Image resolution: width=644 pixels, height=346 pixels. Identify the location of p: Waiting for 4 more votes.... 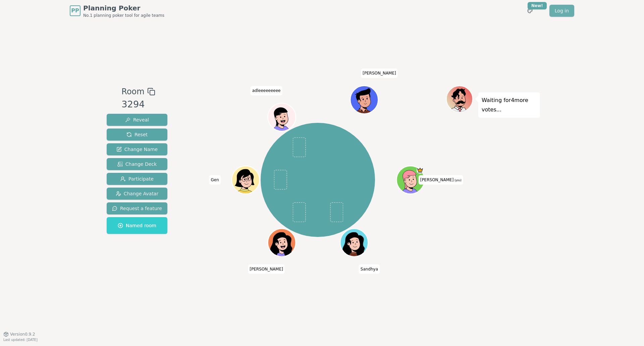
(509, 105).